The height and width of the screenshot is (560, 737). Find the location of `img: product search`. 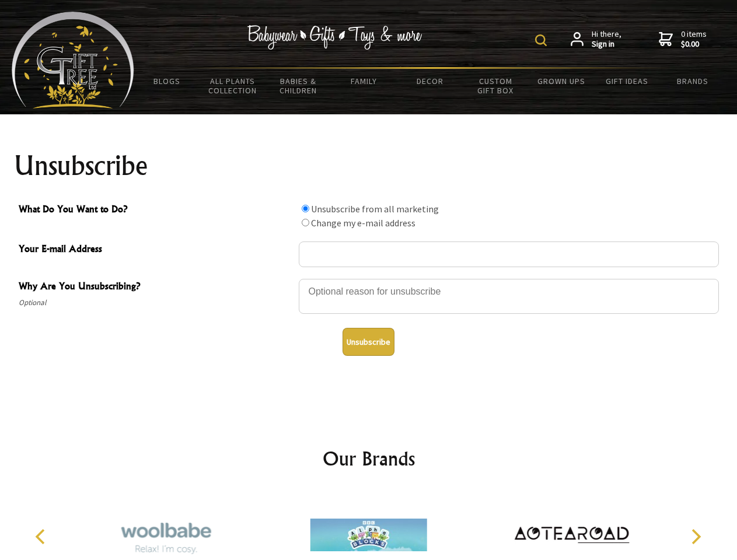

img: product search is located at coordinates (541, 40).